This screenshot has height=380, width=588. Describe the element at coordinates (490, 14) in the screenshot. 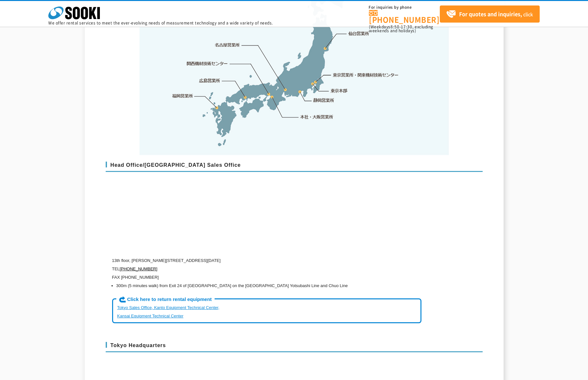

I see `a: For quotes and inquiries,click here` at that location.